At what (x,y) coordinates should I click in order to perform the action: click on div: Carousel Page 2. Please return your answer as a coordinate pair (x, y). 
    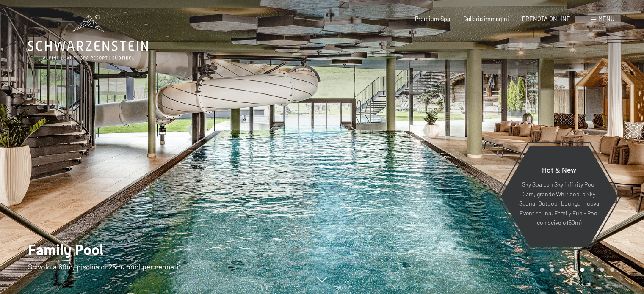
    Looking at the image, I should click on (552, 270).